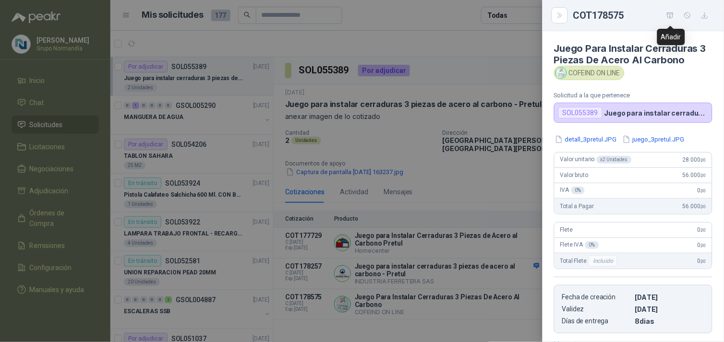 The height and width of the screenshot is (342, 724). What do you see at coordinates (643, 15) in the screenshot?
I see `div: COT178575` at bounding box center [643, 15].